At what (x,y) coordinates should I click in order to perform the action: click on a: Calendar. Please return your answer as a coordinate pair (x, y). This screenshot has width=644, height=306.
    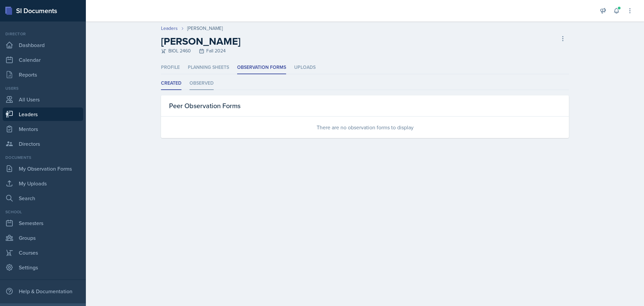
    Looking at the image, I should click on (43, 60).